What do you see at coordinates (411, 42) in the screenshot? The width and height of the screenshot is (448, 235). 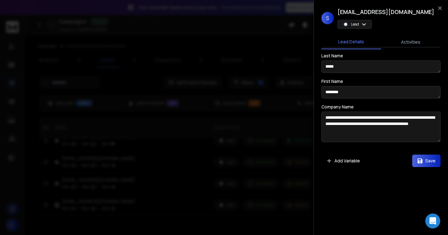 I see `button: Activities` at bounding box center [411, 42].